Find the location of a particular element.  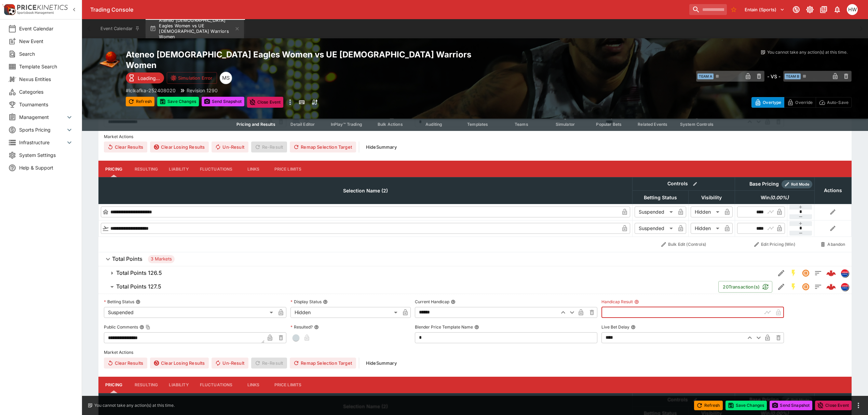

span: Simulator is located at coordinates (565, 124).